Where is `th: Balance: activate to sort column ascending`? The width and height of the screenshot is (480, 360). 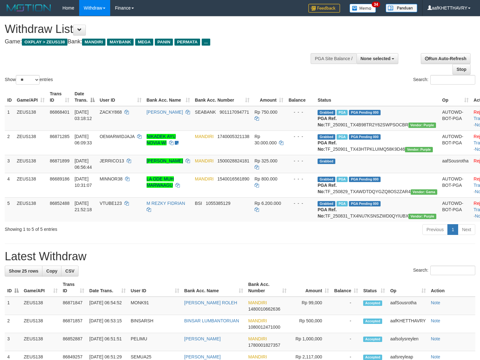
th: Balance: activate to sort column ascending is located at coordinates (346, 287).